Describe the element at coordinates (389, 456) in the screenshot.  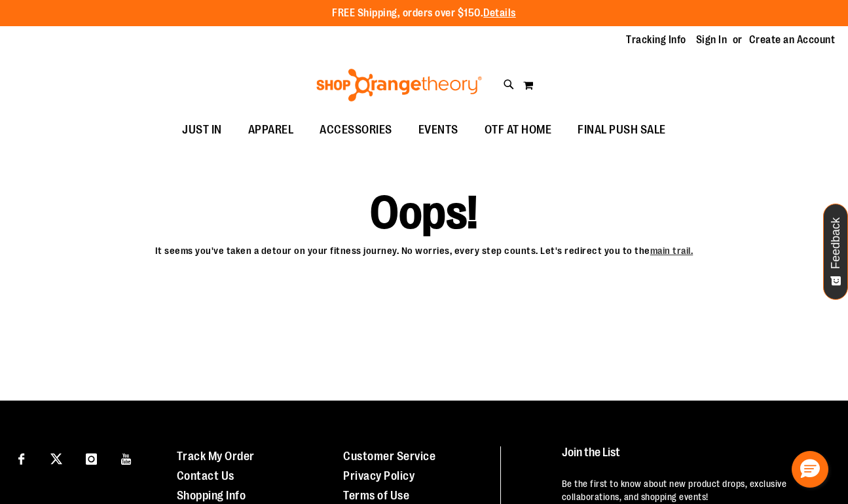
I see `a: Customer Service` at that location.